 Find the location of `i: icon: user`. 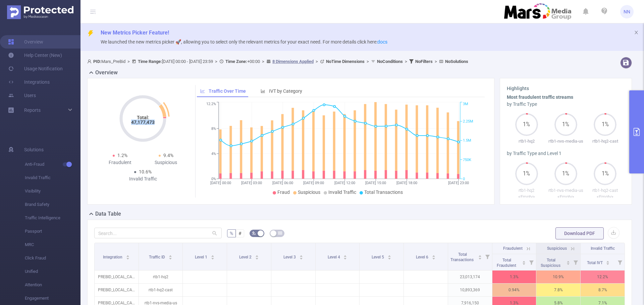

i: icon: user is located at coordinates (90, 61).